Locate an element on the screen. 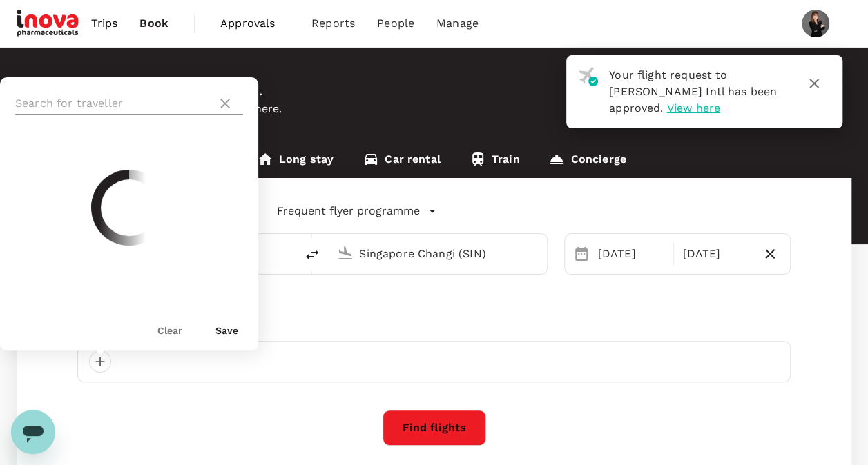 This screenshot has width=868, height=465. p: Frequent flyer programme is located at coordinates (348, 211).